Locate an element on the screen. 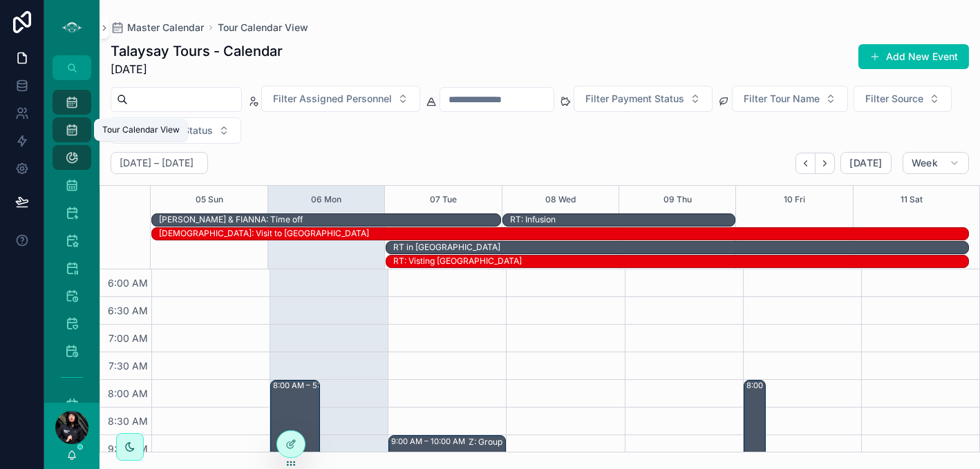 Image resolution: width=980 pixels, height=469 pixels. div: 11 Sat is located at coordinates (911, 199).